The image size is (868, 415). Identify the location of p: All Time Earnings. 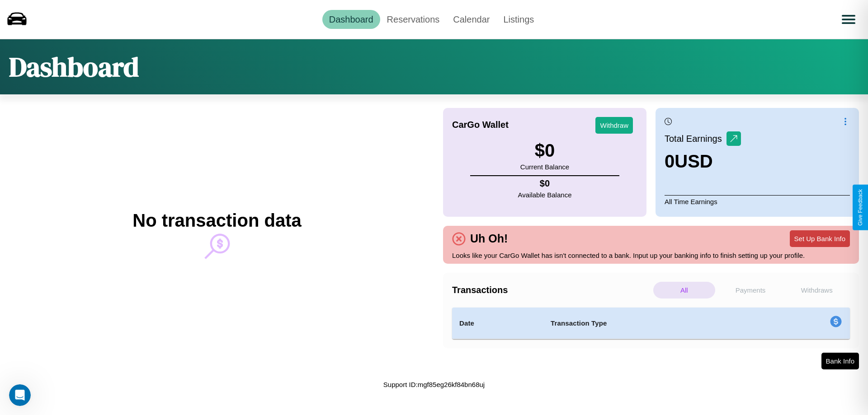
(757, 202).